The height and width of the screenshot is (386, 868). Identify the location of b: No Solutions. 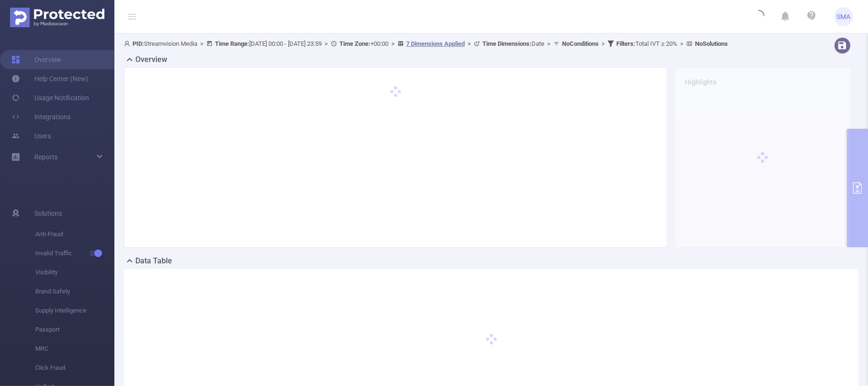
(711, 44).